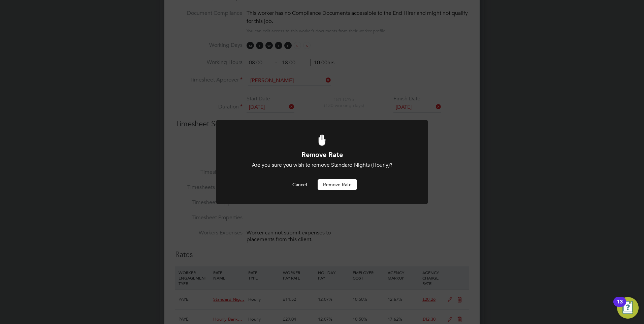  What do you see at coordinates (322, 165) in the screenshot?
I see `div: Are you sure you wish to remove Standard Nights (Hourly)?` at bounding box center [322, 165].